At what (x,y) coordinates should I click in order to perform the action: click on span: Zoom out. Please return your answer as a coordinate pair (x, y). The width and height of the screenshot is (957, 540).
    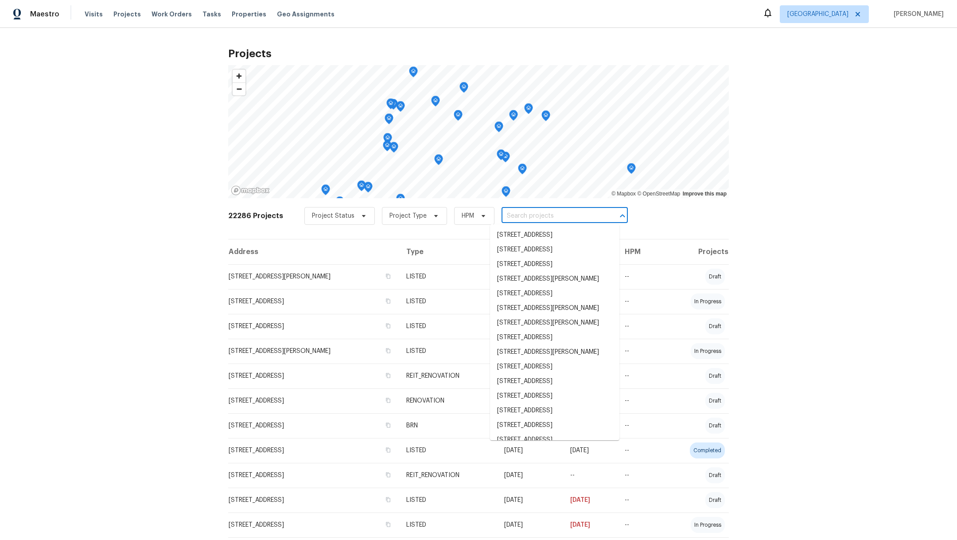
    Looking at the image, I should click on (239, 89).